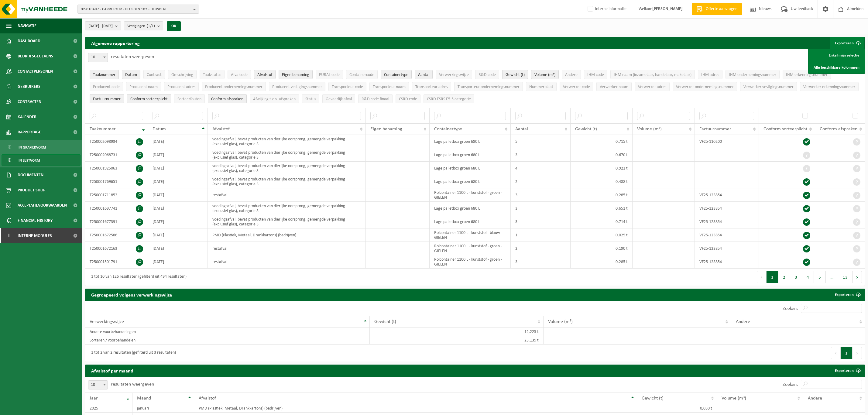 This screenshot has height=415, width=868. I want to click on button: ContainercodeContainercode: Activate to sort, so click(362, 74).